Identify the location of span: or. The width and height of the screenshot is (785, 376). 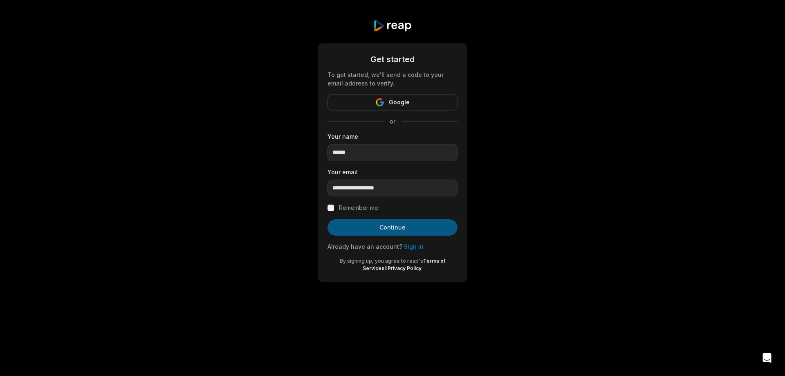
(392, 121).